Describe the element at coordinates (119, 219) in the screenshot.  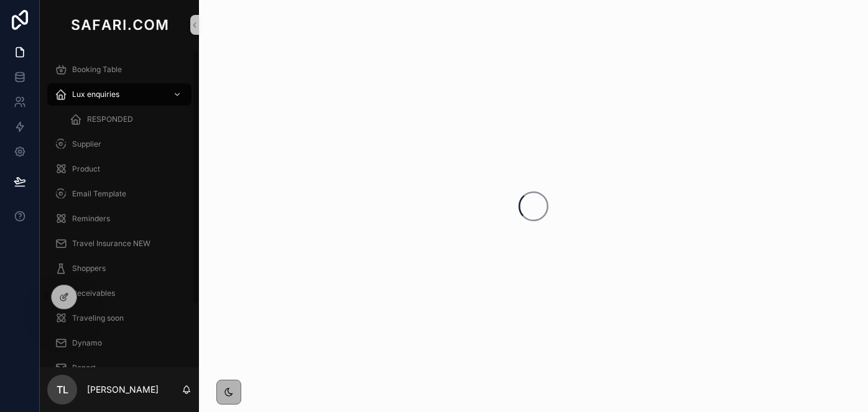
I see `a: Reminders` at that location.